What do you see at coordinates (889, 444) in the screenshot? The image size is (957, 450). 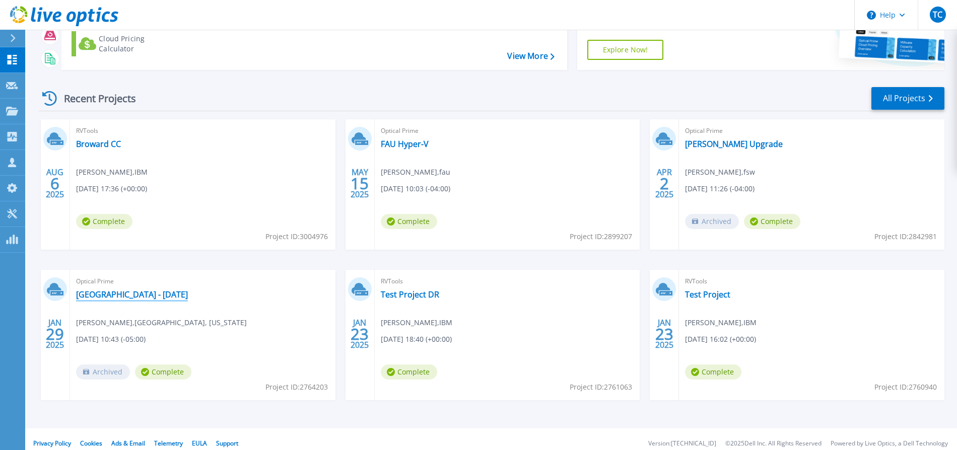 I see `li: Powered by Live Optics, a Dell Technology` at bounding box center [889, 444].